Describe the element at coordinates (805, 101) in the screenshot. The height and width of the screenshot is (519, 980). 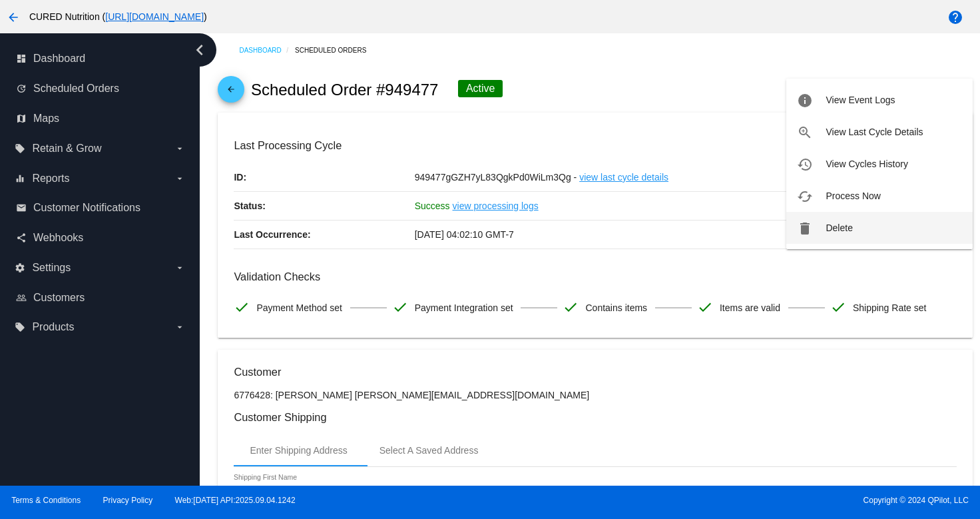
I see `mat-icon: info` at that location.